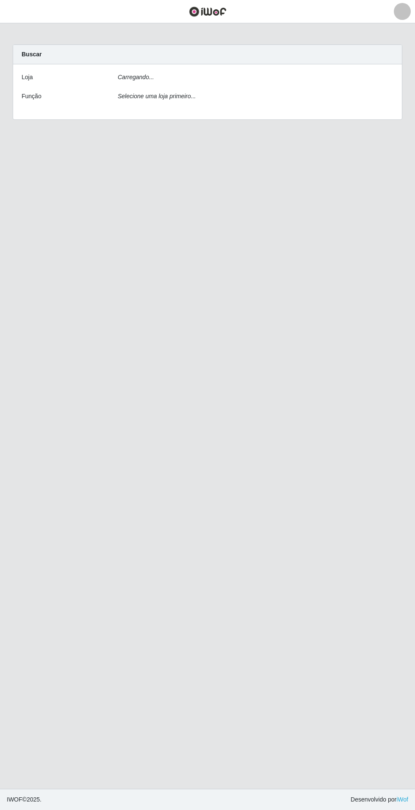 This screenshot has width=415, height=810. What do you see at coordinates (24, 799) in the screenshot?
I see `span: © 2025 .` at bounding box center [24, 799].